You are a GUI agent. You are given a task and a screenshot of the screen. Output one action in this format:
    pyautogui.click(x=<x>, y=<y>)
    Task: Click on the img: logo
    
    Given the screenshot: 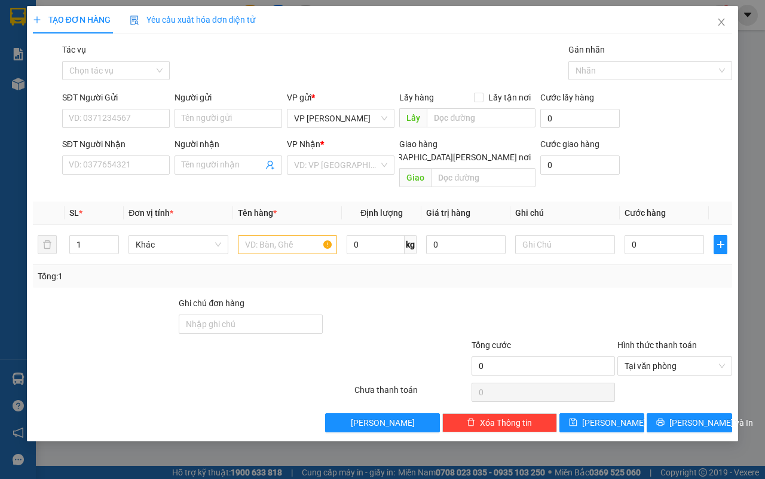 What is the action you would take?
    pyautogui.click(x=30, y=33)
    